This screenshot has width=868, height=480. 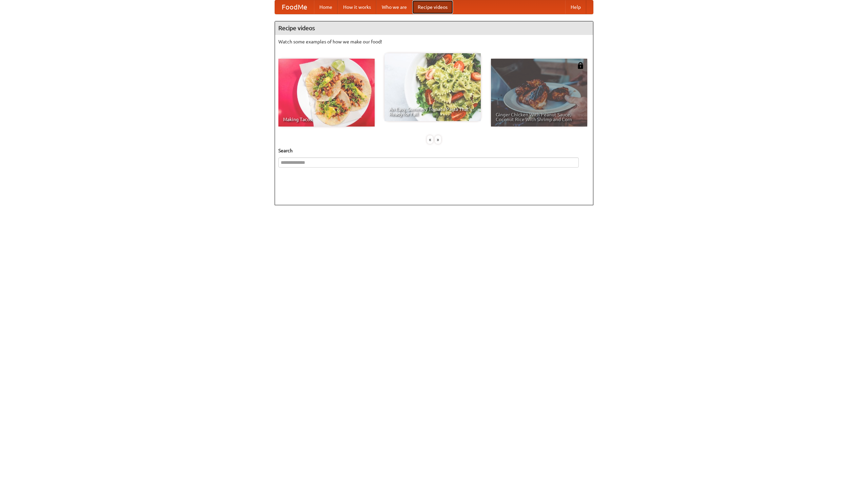 What do you see at coordinates (294, 7) in the screenshot?
I see `a: FoodMe` at bounding box center [294, 7].